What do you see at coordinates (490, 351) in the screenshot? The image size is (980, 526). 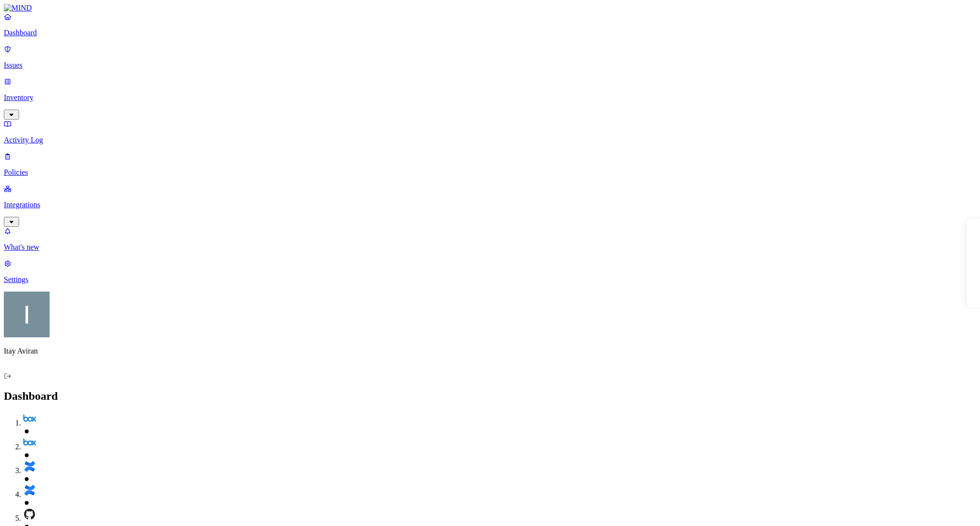 I see `p: Itay Aviran` at bounding box center [490, 351].